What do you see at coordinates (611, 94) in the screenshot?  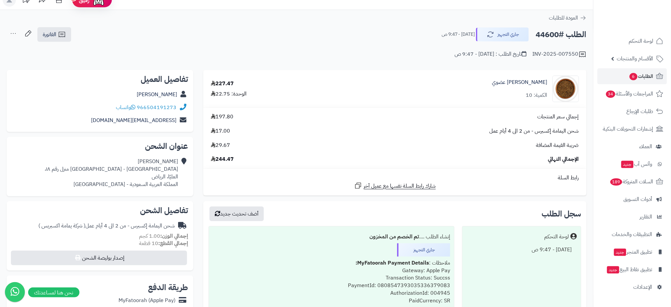 I see `span: 34` at bounding box center [611, 94].